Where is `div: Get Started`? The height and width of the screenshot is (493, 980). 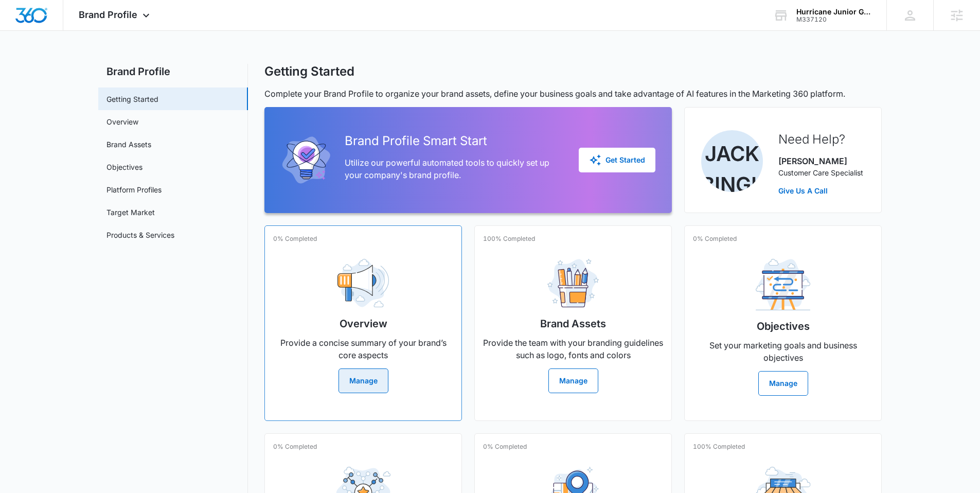 div: Get Started is located at coordinates (618, 160).